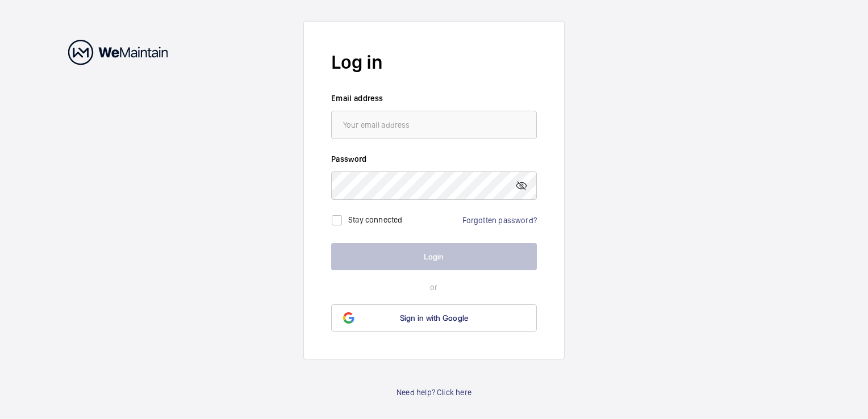  I want to click on button: Login, so click(434, 257).